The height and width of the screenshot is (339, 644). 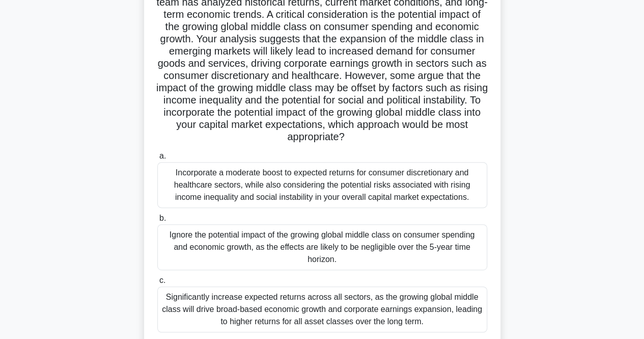 What do you see at coordinates (162, 155) in the screenshot?
I see `span: a.` at bounding box center [162, 155].